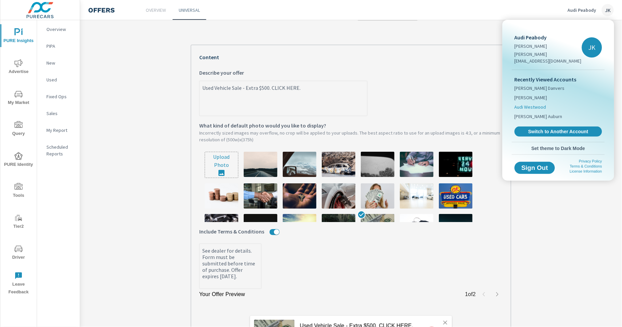 The image size is (622, 327). What do you see at coordinates (559, 132) in the screenshot?
I see `a: Switch to Another Account` at bounding box center [559, 132].